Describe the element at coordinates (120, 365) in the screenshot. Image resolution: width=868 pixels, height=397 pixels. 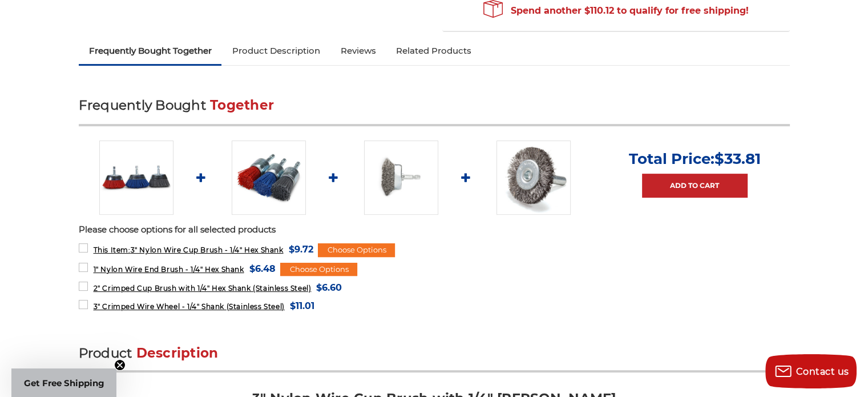
I see `button: Close teaser` at that location.